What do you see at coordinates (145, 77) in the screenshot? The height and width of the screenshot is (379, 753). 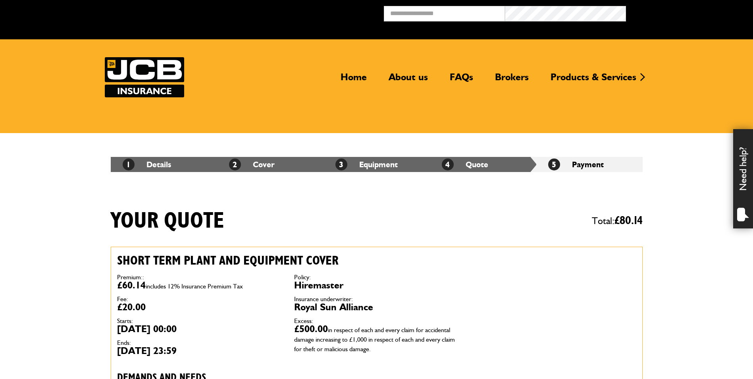 I see `img: JCB Insurance Services logo` at bounding box center [145, 77].